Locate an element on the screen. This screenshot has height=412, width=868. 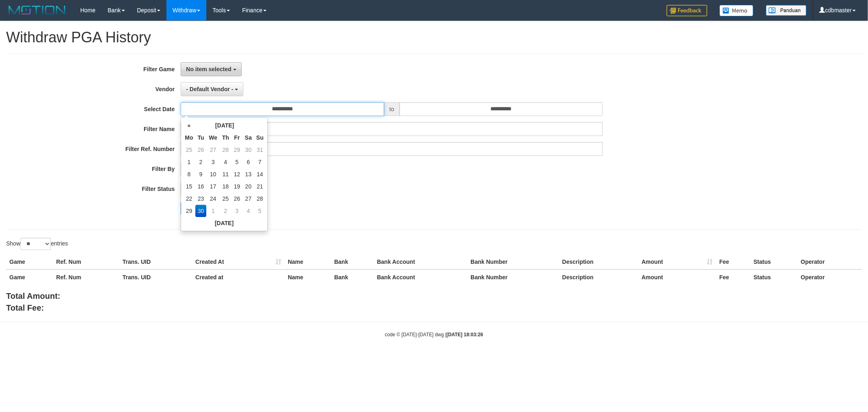
td: 22 is located at coordinates (188, 199).